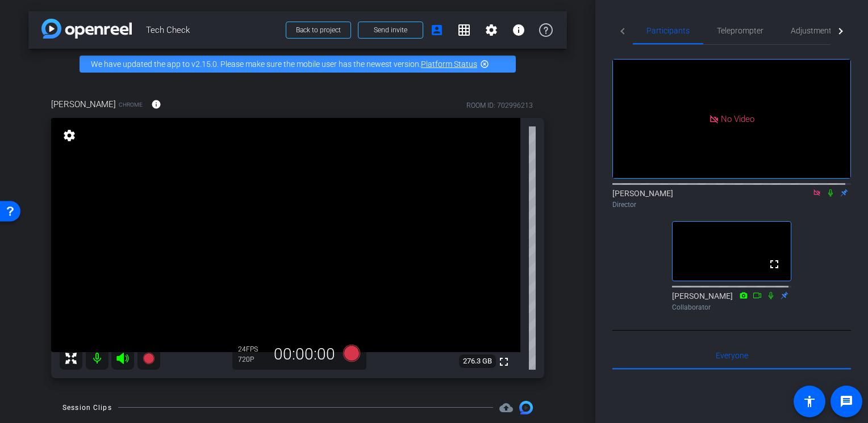 The height and width of the screenshot is (423, 868). Describe the element at coordinates (506, 408) in the screenshot. I see `span: Destinations for your clips` at that location.